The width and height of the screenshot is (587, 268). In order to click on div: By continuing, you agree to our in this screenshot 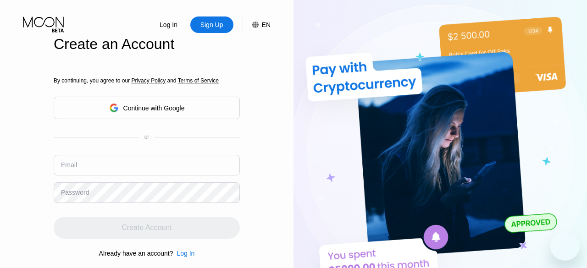, I will do `click(147, 81)`.